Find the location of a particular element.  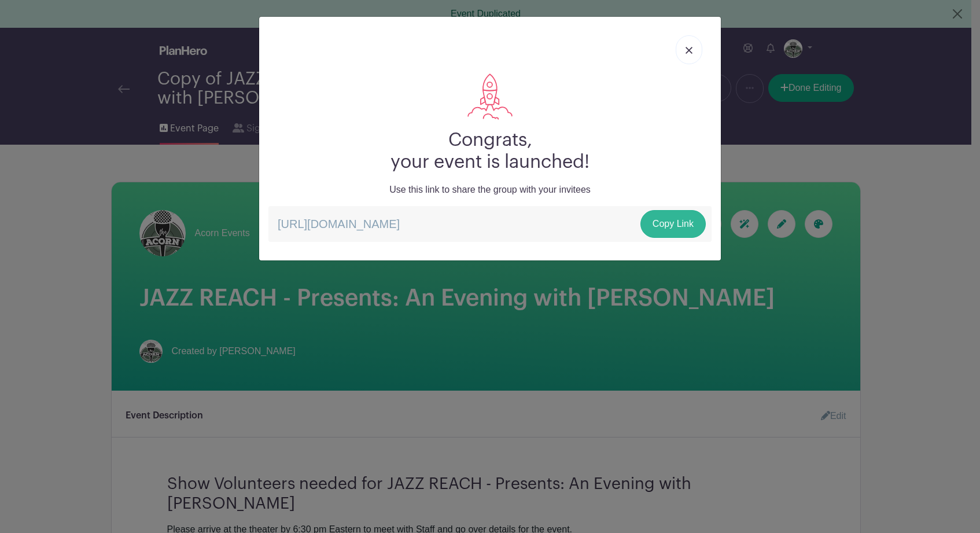

a: Copy Link is located at coordinates (673, 224).